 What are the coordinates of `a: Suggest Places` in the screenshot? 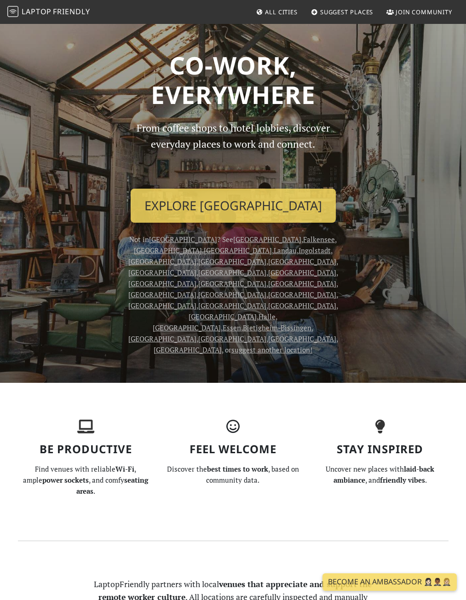 It's located at (342, 12).